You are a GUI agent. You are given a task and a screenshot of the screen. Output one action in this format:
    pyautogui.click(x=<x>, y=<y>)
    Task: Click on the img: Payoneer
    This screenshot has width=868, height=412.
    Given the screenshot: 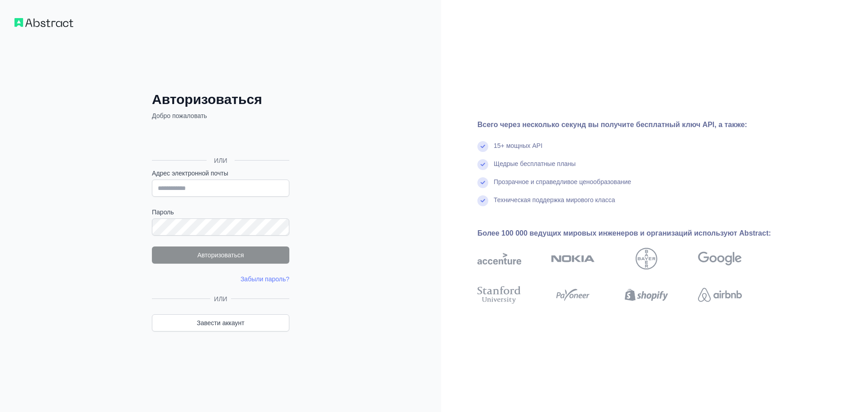 What is the action you would take?
    pyautogui.click(x=573, y=295)
    